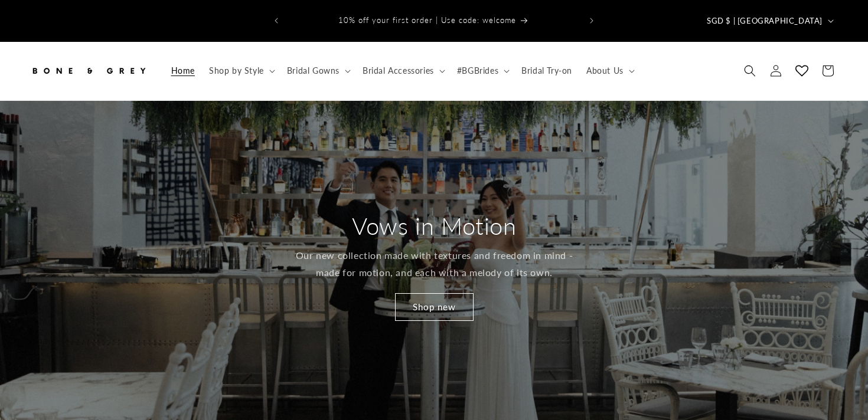  Describe the element at coordinates (236, 71) in the screenshot. I see `span: Shop by Style` at that location.